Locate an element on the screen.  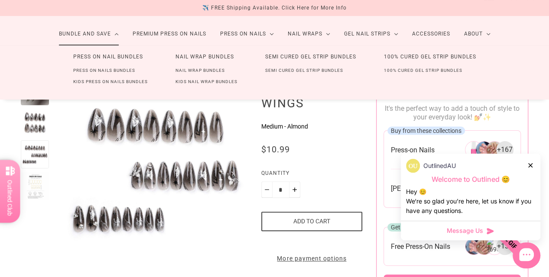
a: About is located at coordinates (477, 34).